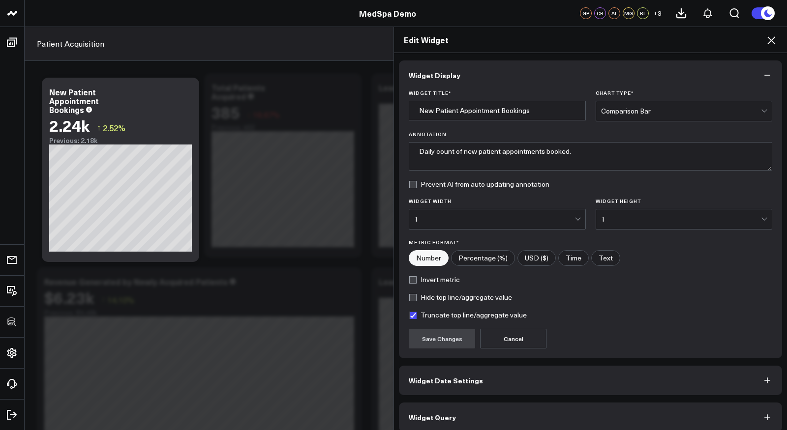 The image size is (787, 430). What do you see at coordinates (684, 201) in the screenshot?
I see `label: Widget Height` at bounding box center [684, 201].